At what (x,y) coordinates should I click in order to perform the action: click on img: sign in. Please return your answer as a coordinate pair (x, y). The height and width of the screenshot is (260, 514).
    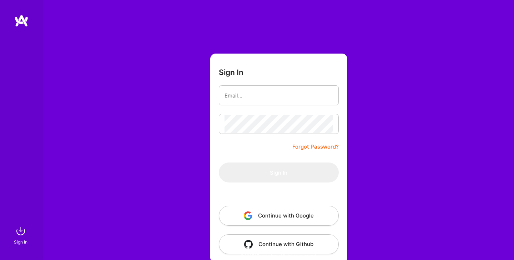
    Looking at the image, I should click on (21, 231).